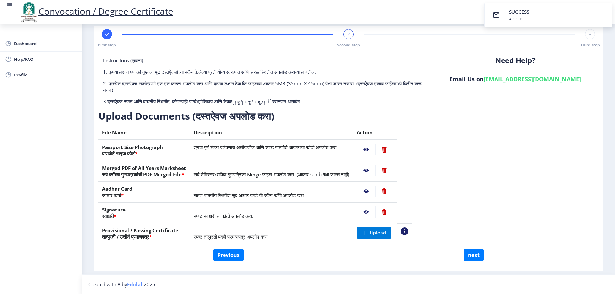 The height and width of the screenshot is (294, 615). What do you see at coordinates (29, 12) in the screenshot?
I see `img: logo` at bounding box center [29, 12].